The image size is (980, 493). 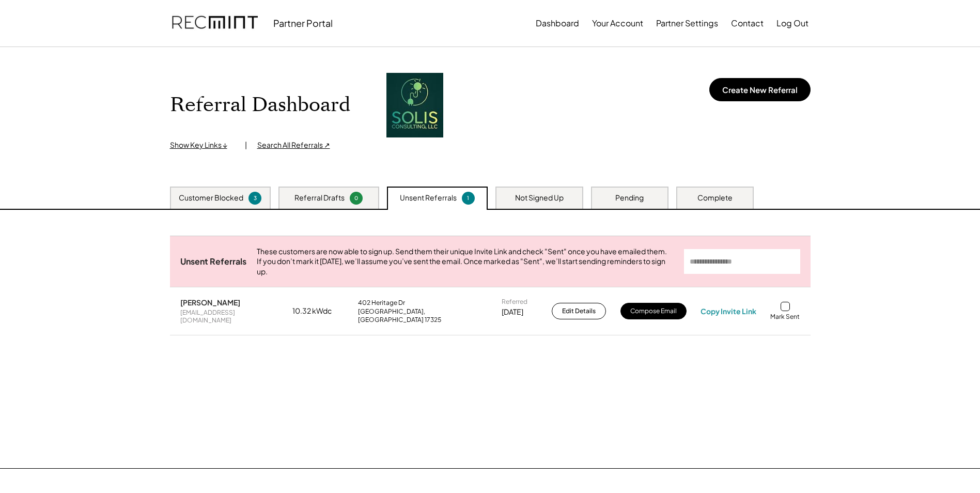 What do you see at coordinates (211, 197) in the screenshot?
I see `div: Customer Blocked` at bounding box center [211, 197].